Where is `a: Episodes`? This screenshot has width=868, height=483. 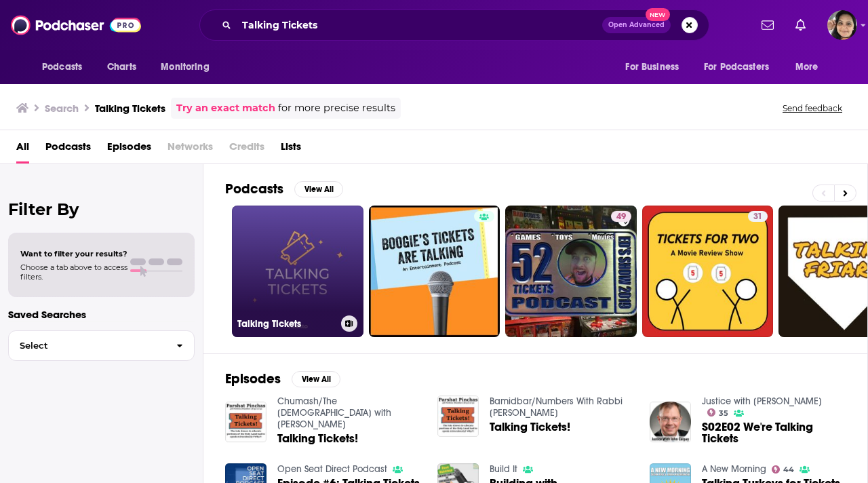
a: Episodes is located at coordinates (129, 150).